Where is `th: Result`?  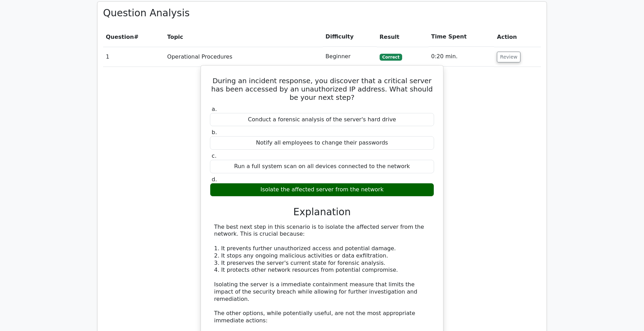 th: Result is located at coordinates (403, 37).